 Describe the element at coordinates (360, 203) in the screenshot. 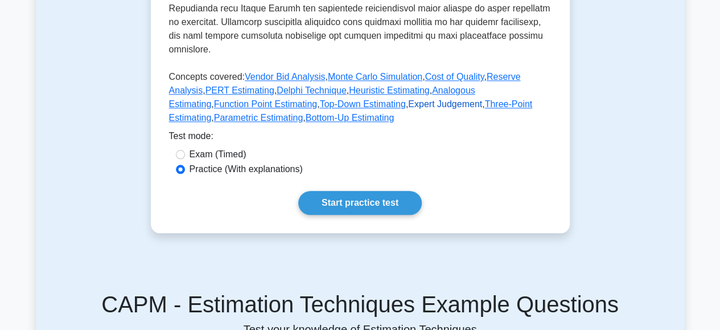

I see `a: Start practice test` at that location.